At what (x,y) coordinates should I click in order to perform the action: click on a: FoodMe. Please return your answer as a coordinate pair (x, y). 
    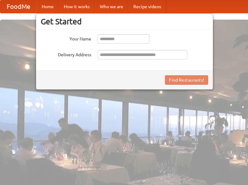
    Looking at the image, I should click on (18, 7).